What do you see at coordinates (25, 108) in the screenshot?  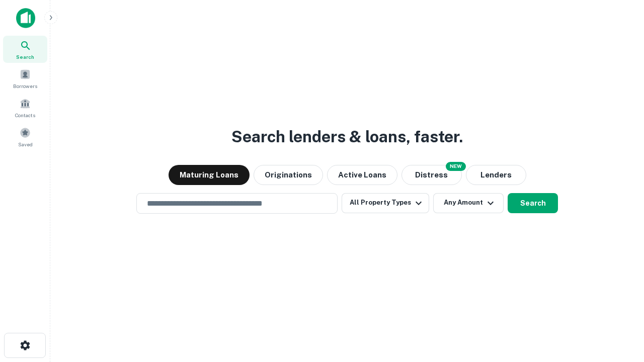 I see `div: Contacts` at bounding box center [25, 108].